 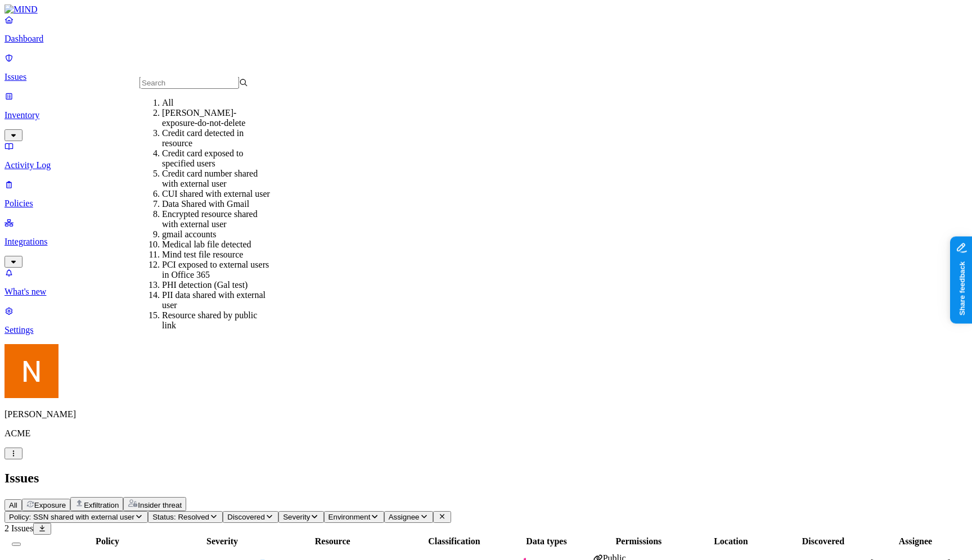 I want to click on a: Inventory, so click(x=486, y=115).